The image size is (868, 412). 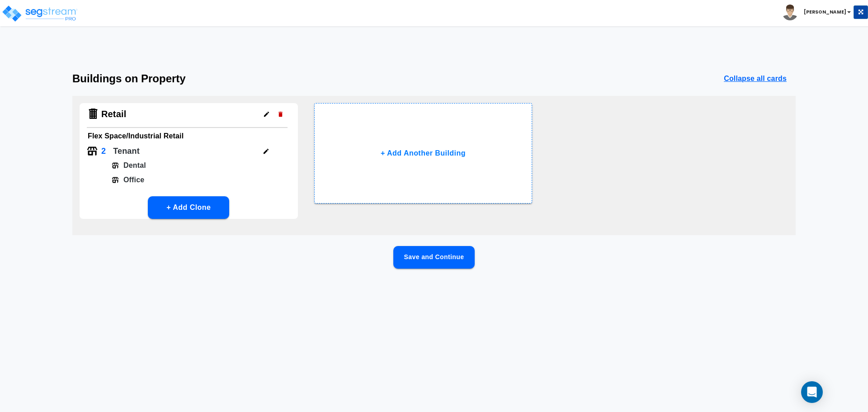 What do you see at coordinates (754, 79) in the screenshot?
I see `p: Collapse all cards` at bounding box center [754, 79].